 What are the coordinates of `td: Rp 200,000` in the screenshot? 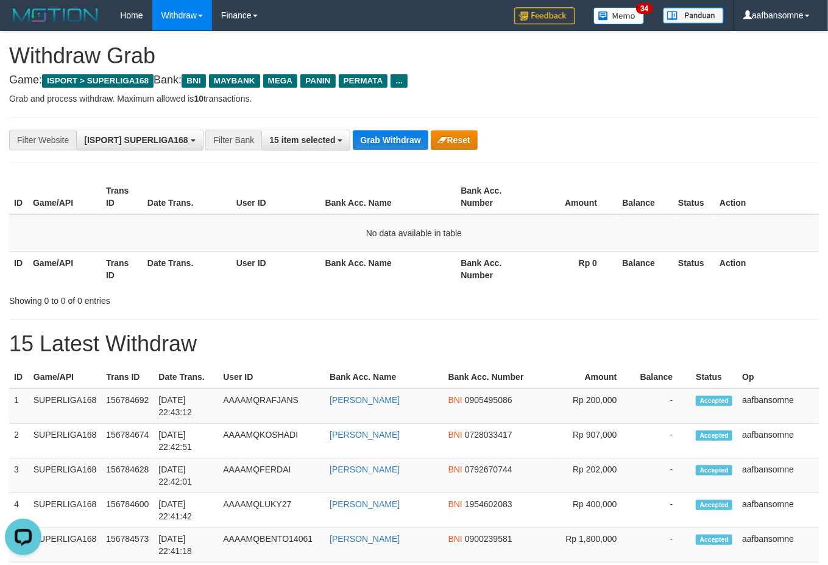 It's located at (597, 406).